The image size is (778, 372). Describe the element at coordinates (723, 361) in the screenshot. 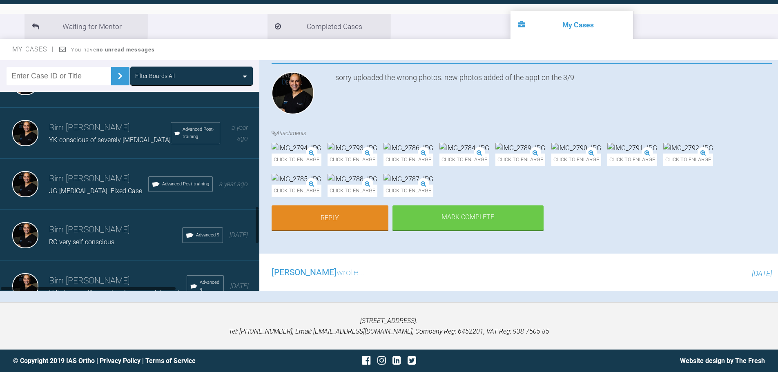

I see `a: Website design by The Fresh` at that location.